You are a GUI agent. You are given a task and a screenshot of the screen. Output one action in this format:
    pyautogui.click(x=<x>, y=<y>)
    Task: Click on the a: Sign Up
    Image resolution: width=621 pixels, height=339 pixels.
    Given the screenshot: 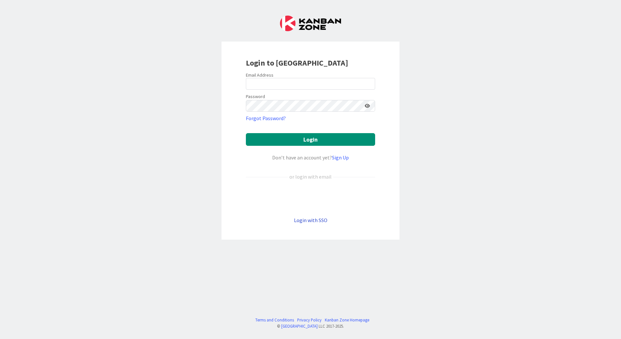 What is the action you would take?
    pyautogui.click(x=340, y=157)
    